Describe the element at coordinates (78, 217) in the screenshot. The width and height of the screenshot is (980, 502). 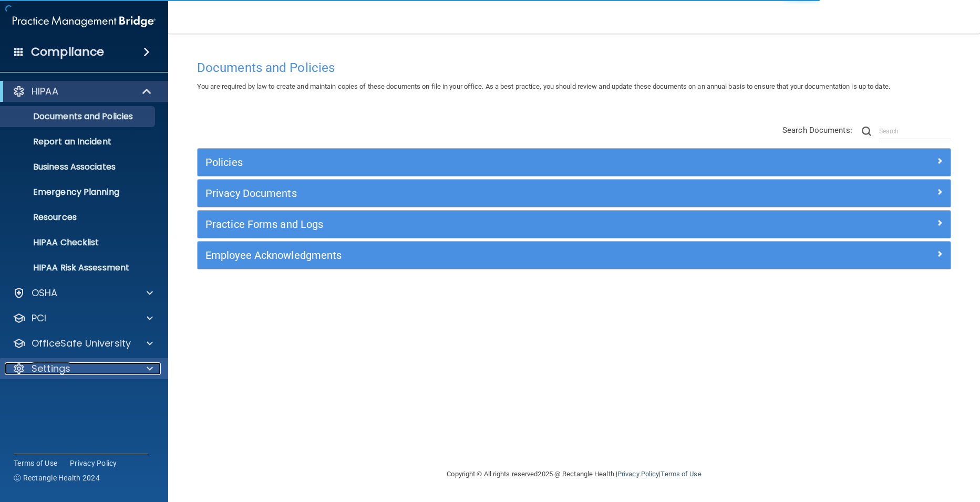
I see `p: Resources` at that location.